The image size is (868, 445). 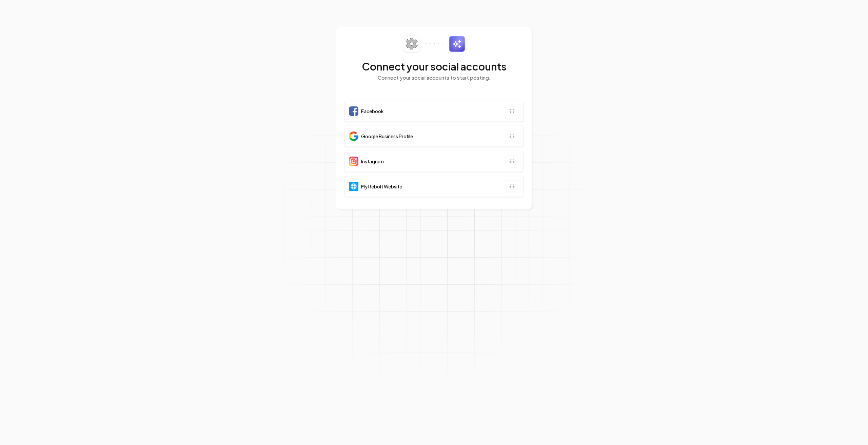 What do you see at coordinates (372, 111) in the screenshot?
I see `span: Facebook` at bounding box center [372, 111].